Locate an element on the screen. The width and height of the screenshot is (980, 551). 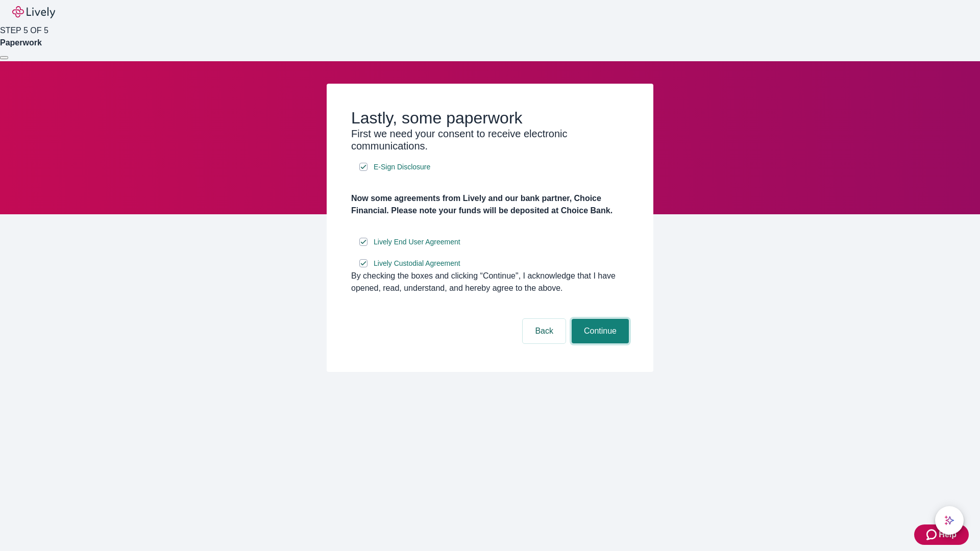
span: Lively End User Agreement is located at coordinates (417, 242).